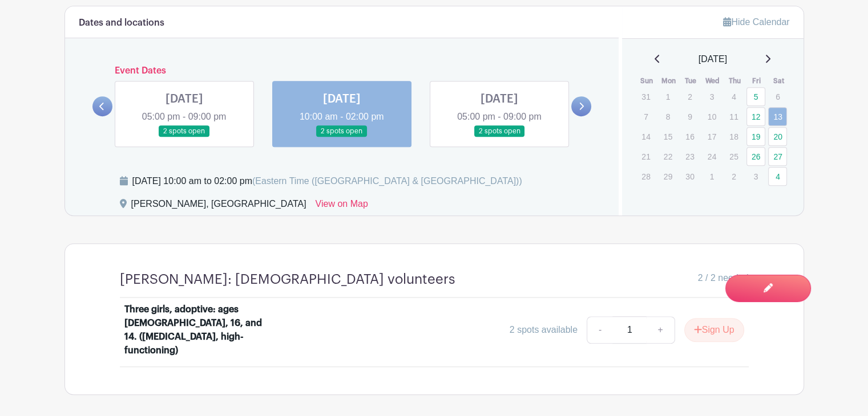 Image resolution: width=868 pixels, height=416 pixels. I want to click on th: Sun, so click(647, 81).